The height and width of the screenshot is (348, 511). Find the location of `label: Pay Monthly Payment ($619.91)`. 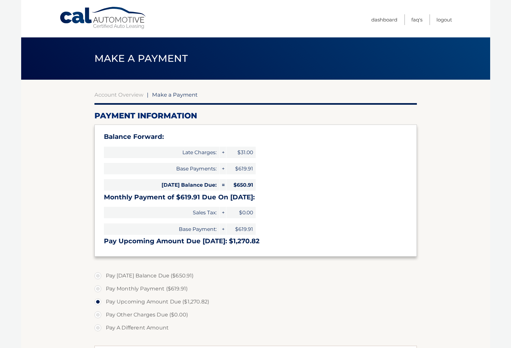

label: Pay Monthly Payment ($619.91) is located at coordinates (256, 289).